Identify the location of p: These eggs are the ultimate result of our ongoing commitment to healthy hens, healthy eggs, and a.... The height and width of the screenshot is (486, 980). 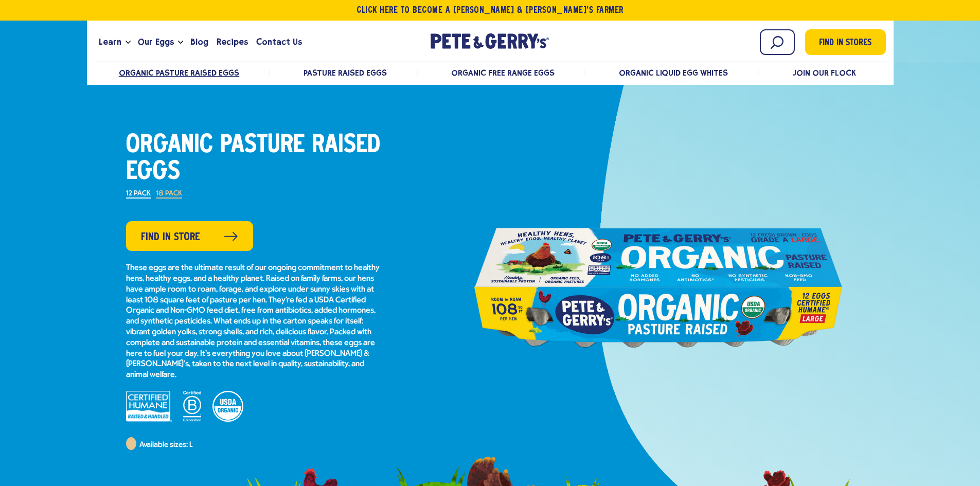
(255, 321).